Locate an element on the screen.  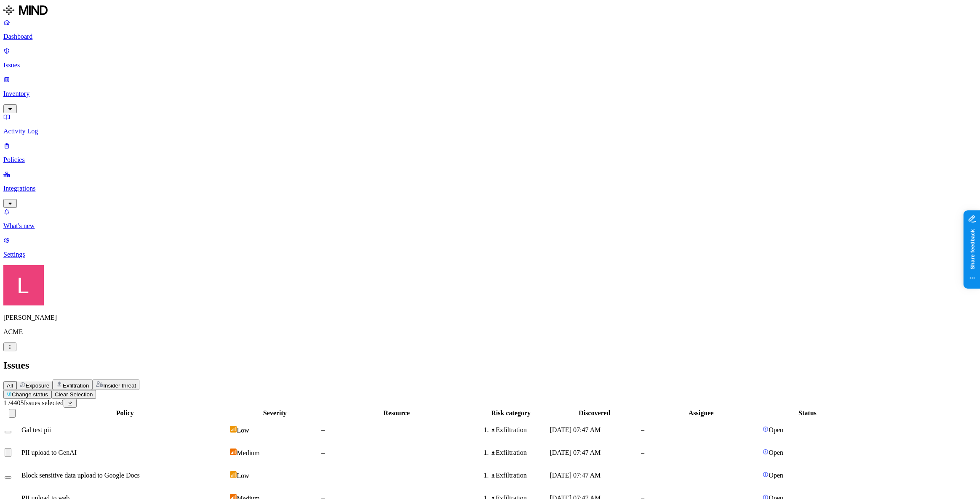
span: Gal test pii is located at coordinates (36, 430).